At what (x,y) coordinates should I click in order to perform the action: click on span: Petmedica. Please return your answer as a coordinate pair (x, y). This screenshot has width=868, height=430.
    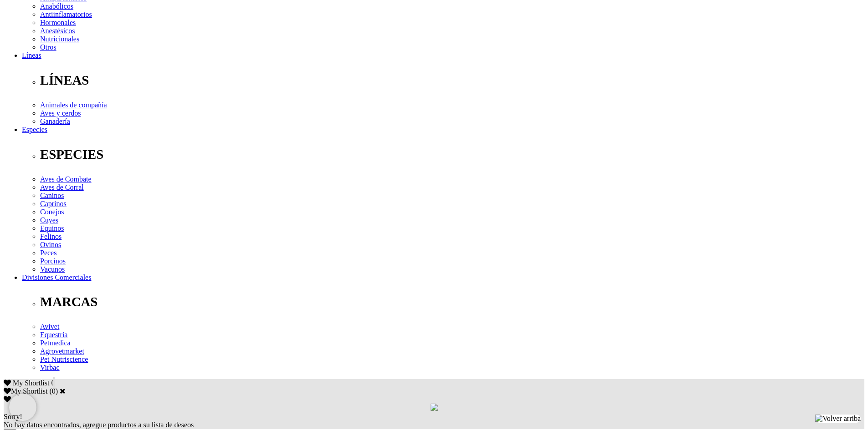
    Looking at the image, I should click on (55, 343).